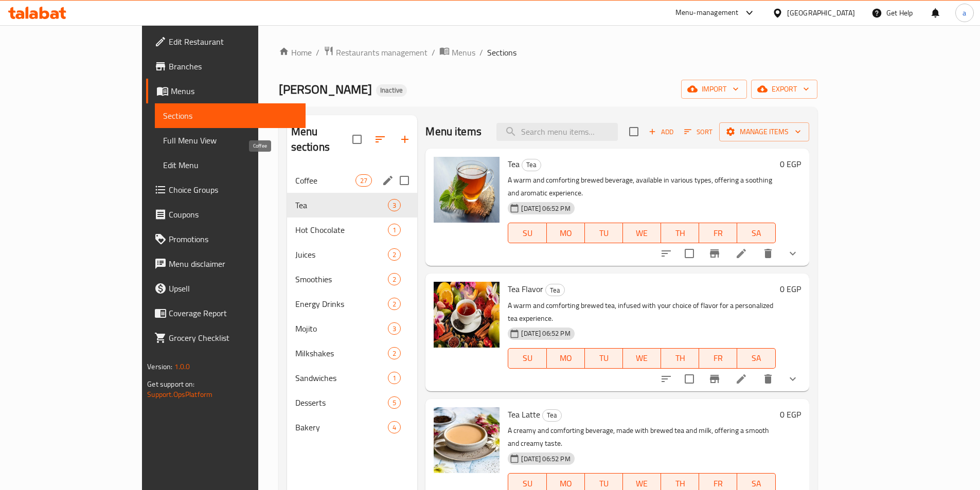 Image resolution: width=980 pixels, height=490 pixels. I want to click on span: Sandwiches, so click(342, 378).